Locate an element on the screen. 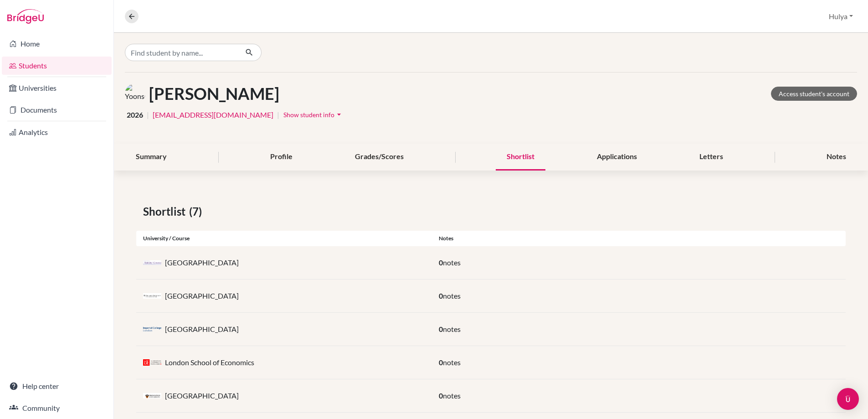  div: Open Intercom Messenger is located at coordinates (848, 399).